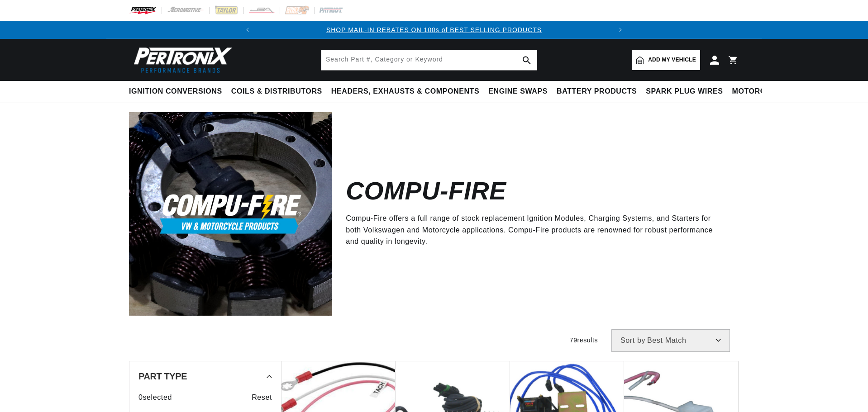 The height and width of the screenshot is (412, 868). What do you see at coordinates (620, 30) in the screenshot?
I see `button: Translation missing: en.sections.announcements.next_announcement` at bounding box center [620, 30].